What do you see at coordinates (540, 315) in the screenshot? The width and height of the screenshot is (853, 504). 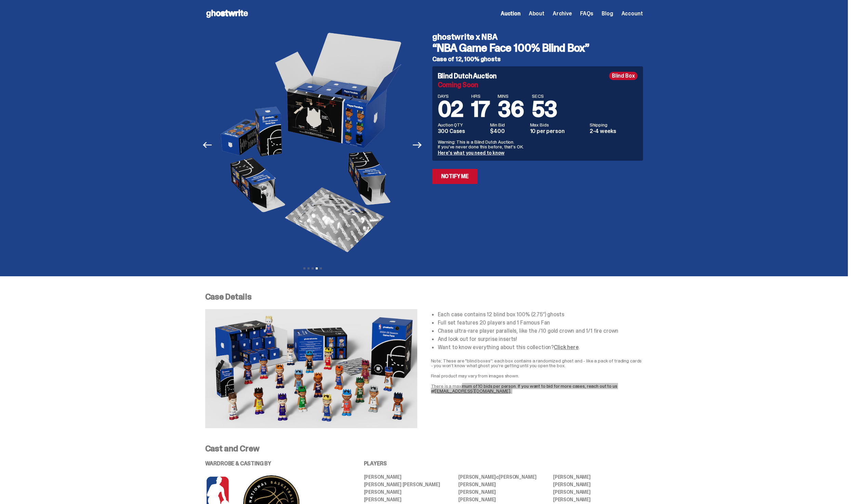 I see `li: Each case contains 12 blind box 100% (2.75”) ghosts` at bounding box center [540, 315].